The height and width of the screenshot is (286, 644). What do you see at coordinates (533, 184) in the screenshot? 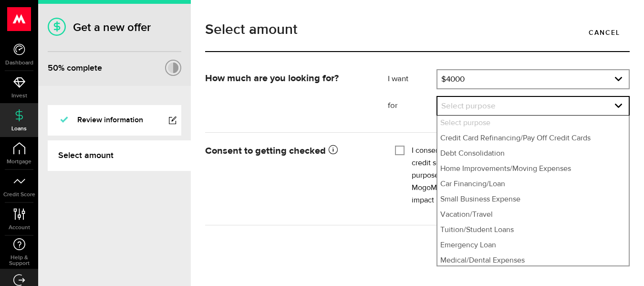
I see `li: Car Financing/Loan` at bounding box center [533, 184].